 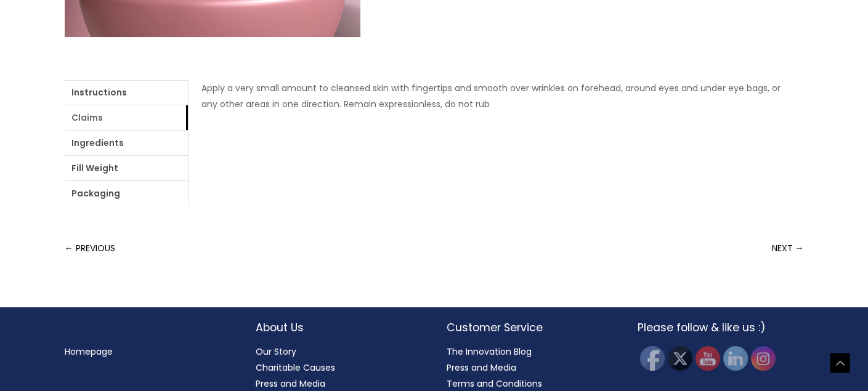 I want to click on img: Twitter, so click(x=680, y=358).